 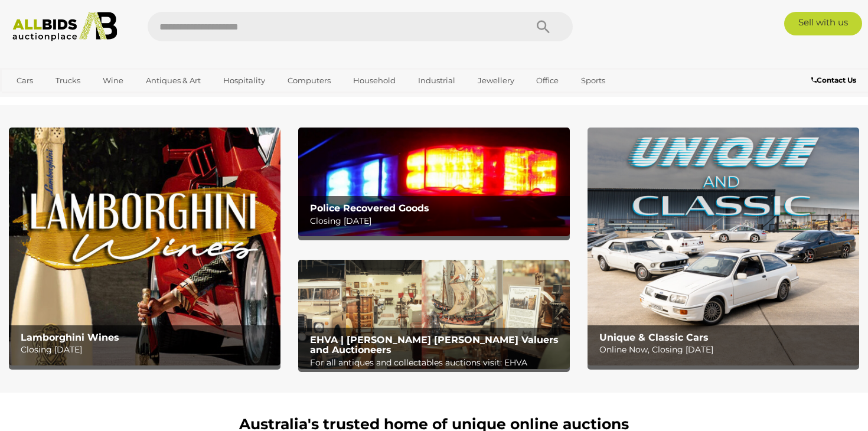 I want to click on img: Allbids.com.au, so click(x=65, y=26).